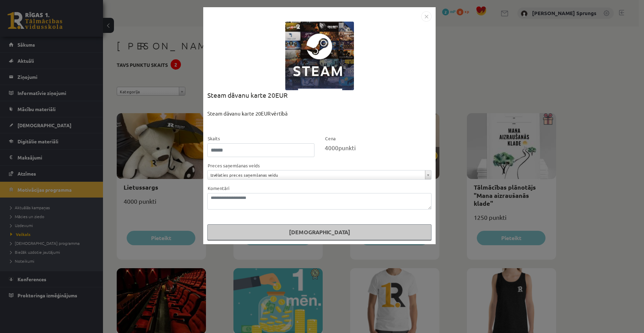 This screenshot has width=644, height=333. Describe the element at coordinates (378, 148) in the screenshot. I see `div: punkti` at that location.